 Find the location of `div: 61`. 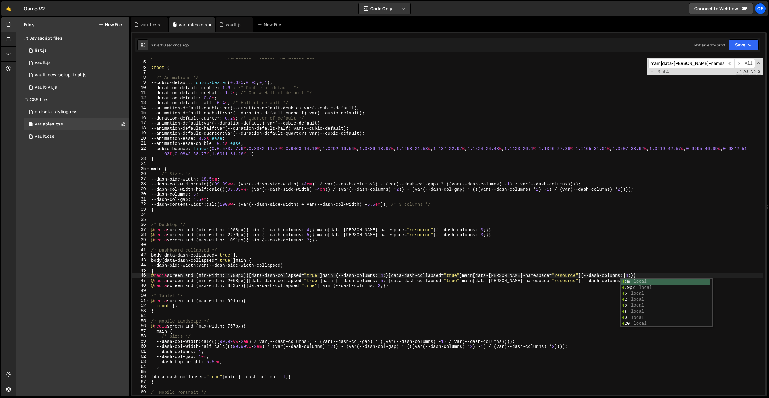

div: 61 is located at coordinates (141, 352).